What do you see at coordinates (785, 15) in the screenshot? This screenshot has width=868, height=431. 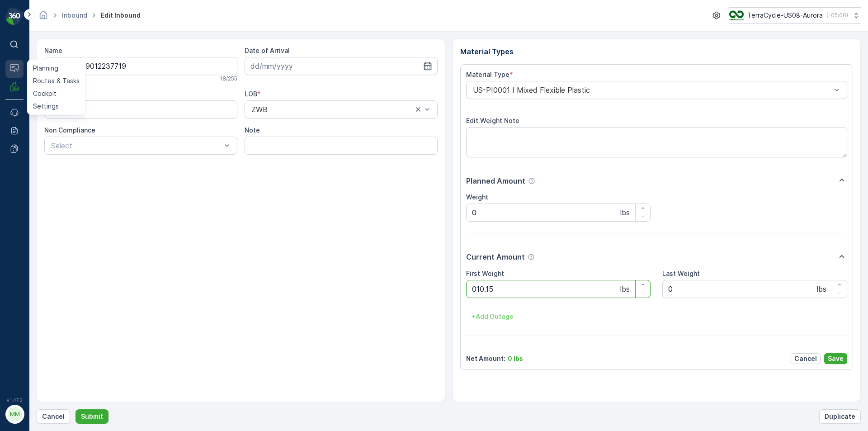 I see `p: TerraCycle-US08-Aurora` at bounding box center [785, 15].